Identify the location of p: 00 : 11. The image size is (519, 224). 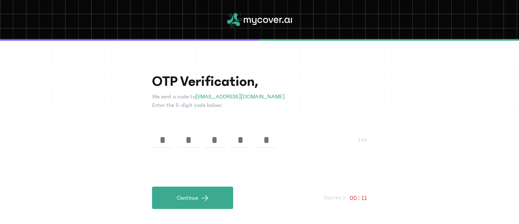
(358, 198).